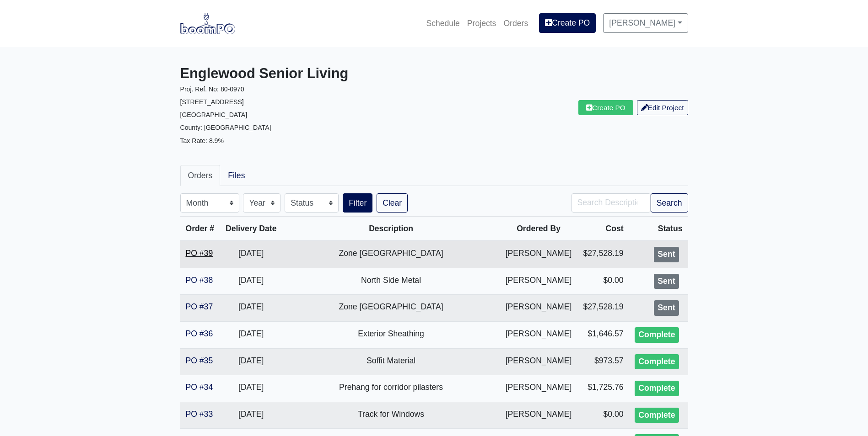 Image resolution: width=868 pixels, height=436 pixels. What do you see at coordinates (202, 141) in the screenshot?
I see `small: Tax Rate: 8.9%` at bounding box center [202, 141].